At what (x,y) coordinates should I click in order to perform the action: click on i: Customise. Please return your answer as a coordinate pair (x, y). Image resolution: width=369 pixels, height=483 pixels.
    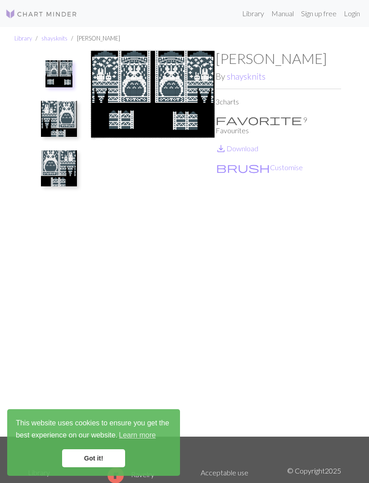
    Looking at the image, I should click on (243, 167).